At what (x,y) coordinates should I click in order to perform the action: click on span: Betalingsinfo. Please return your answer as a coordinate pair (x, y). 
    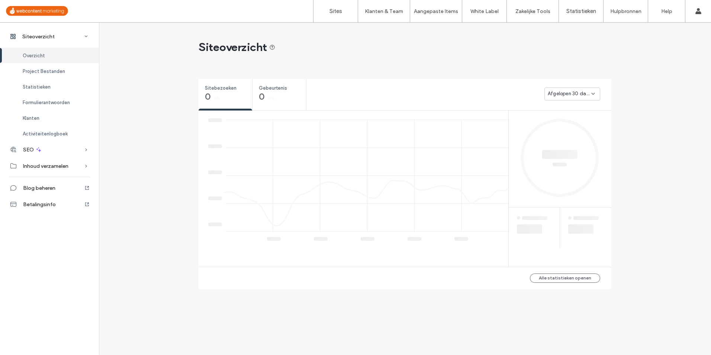
    Looking at the image, I should click on (39, 204).